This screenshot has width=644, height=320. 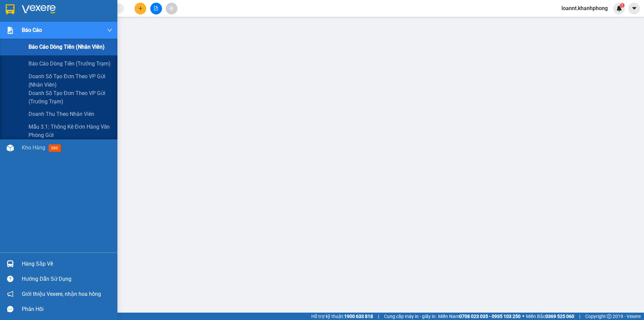 What do you see at coordinates (67, 309) in the screenshot?
I see `div: Phản hồi` at bounding box center [67, 309].